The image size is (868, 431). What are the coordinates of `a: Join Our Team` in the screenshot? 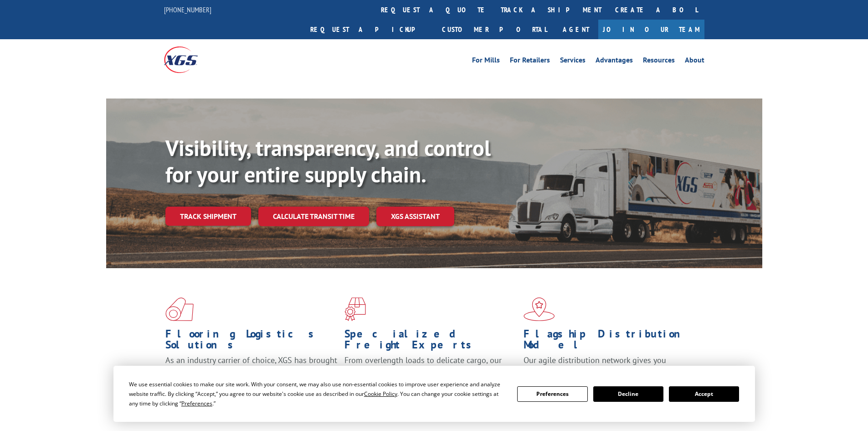 It's located at (651, 29).